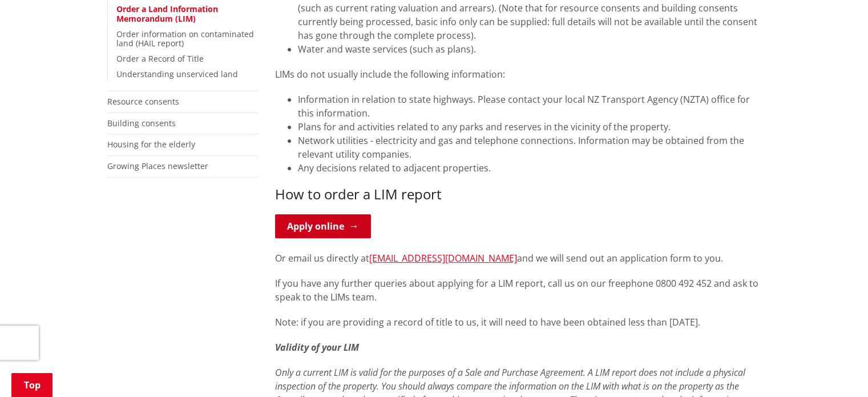 This screenshot has height=397, width=868. Describe the element at coordinates (530, 106) in the screenshot. I see `li: Information in relation to state highways. Please contact your local NZ Transport Agency (NZTA) o...` at that location.